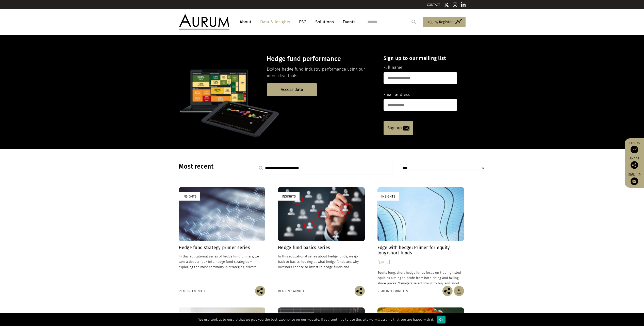 This screenshot has height=326, width=644. What do you see at coordinates (393, 67) in the screenshot?
I see `label: Full name` at bounding box center [393, 67].